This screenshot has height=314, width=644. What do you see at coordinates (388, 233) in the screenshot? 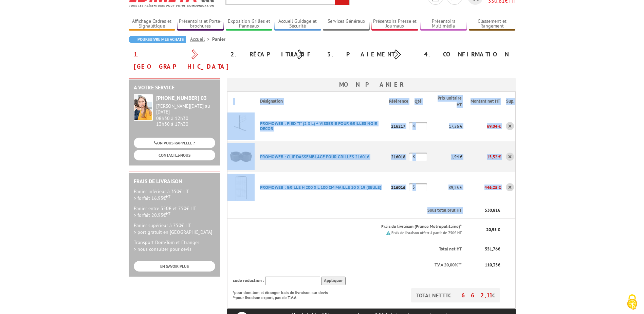
I see `img: picto.png` at bounding box center [388, 233].